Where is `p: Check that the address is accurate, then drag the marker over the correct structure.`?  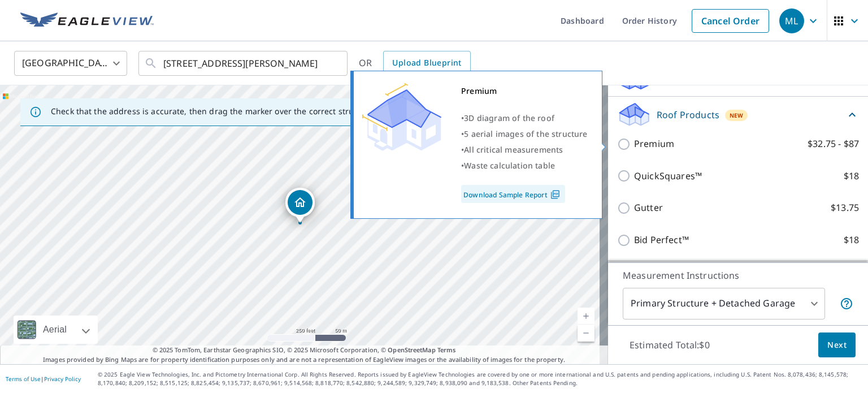
p: Check that the address is accurate, then drag the marker over the correct structure. is located at coordinates (214, 112).